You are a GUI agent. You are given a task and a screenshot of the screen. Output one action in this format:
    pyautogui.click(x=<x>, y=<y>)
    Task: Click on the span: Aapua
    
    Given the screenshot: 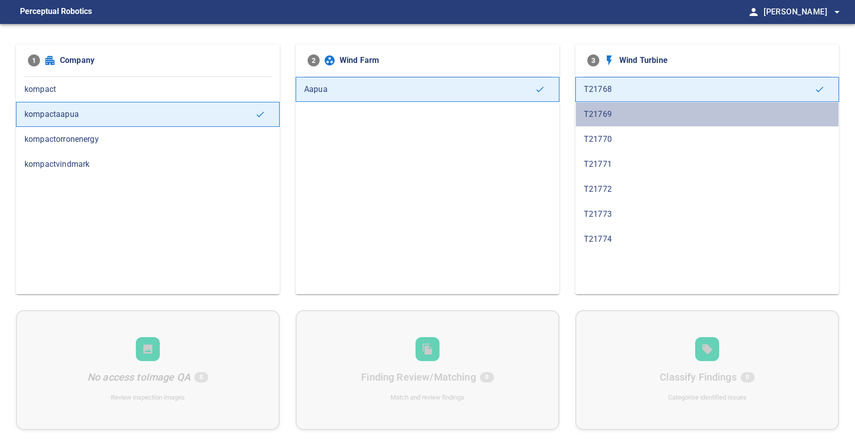 What is the action you would take?
    pyautogui.click(x=420, y=89)
    